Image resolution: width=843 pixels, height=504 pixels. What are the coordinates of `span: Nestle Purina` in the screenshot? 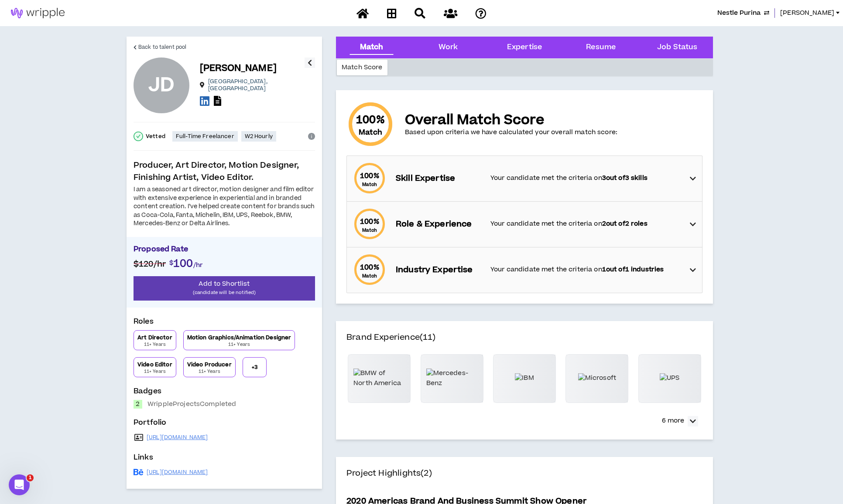 It's located at (739, 13).